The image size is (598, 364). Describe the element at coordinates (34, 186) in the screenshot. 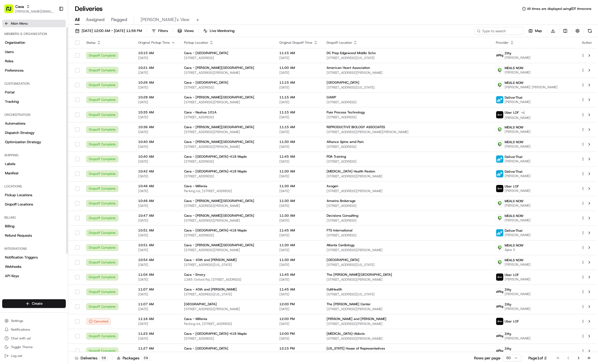

I see `div: Locations` at that location.